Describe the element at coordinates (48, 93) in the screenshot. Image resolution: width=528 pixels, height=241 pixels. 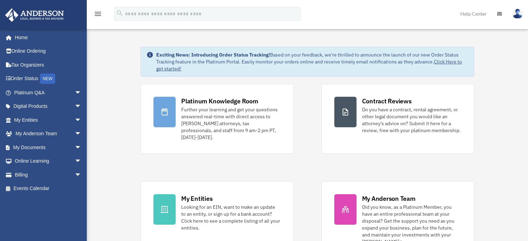
I see `a: Platinum Q&Aarrow_drop_down` at that location.